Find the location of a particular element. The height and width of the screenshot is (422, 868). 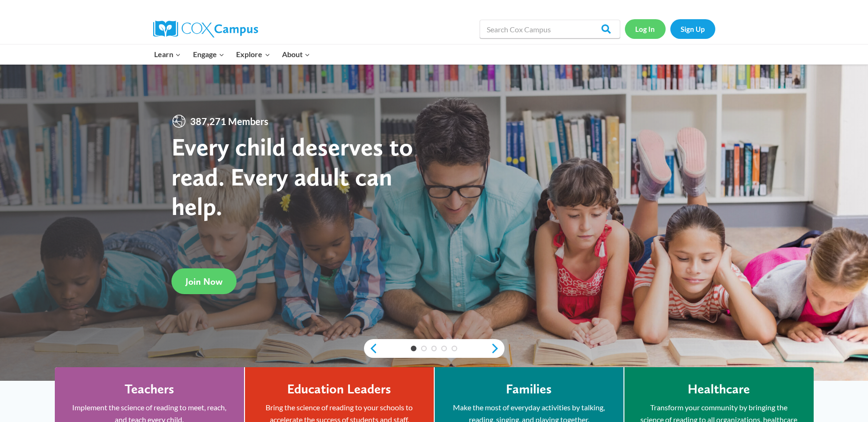

a: Join Now is located at coordinates (204, 281).